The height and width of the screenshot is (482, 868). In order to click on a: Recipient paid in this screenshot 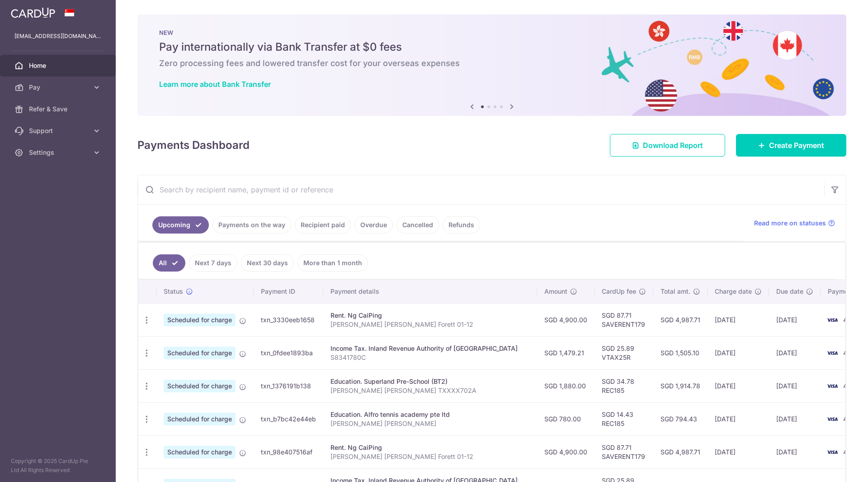, I will do `click(323, 225)`.